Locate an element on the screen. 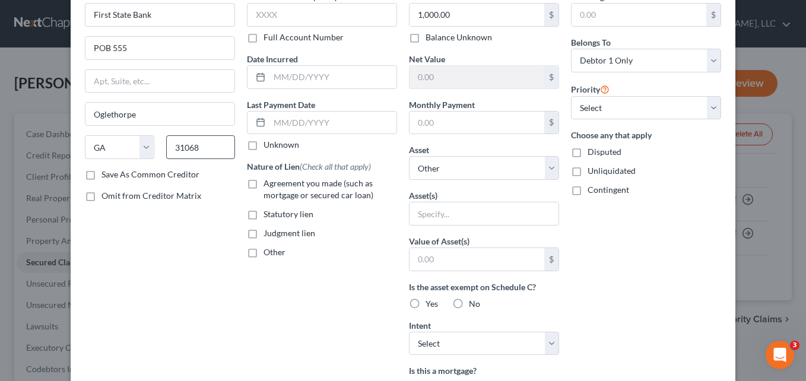 This screenshot has width=806, height=381. label: Priority is located at coordinates (590, 89).